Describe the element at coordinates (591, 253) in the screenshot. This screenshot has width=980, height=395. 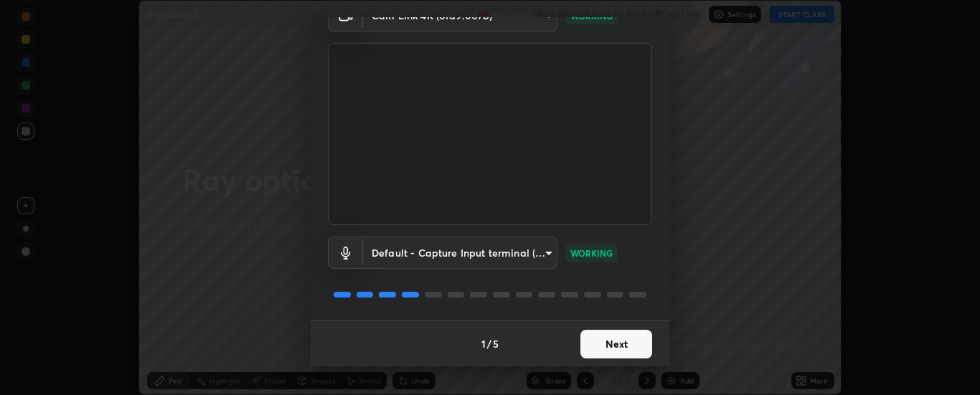
I see `p: WORKING` at that location.